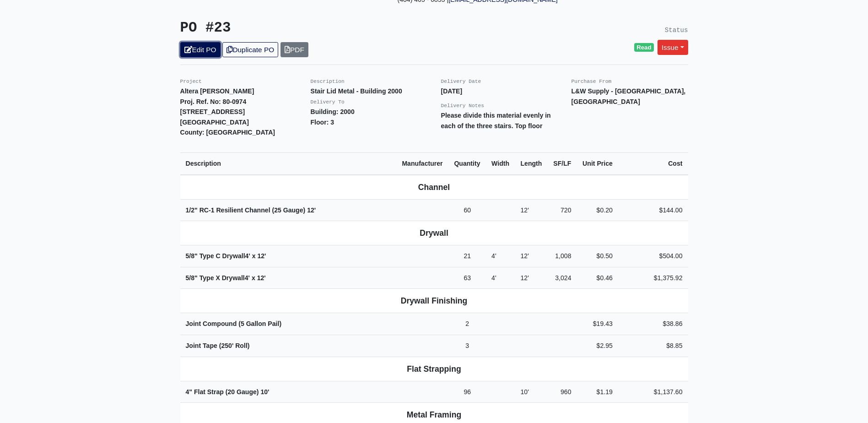  I want to click on th: Unit Price, so click(597, 163).